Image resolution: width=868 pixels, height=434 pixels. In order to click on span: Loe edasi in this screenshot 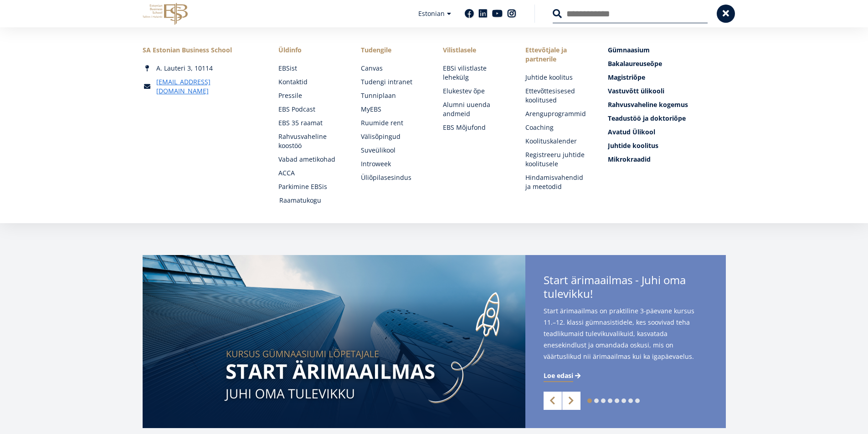, I will do `click(558, 376)`.